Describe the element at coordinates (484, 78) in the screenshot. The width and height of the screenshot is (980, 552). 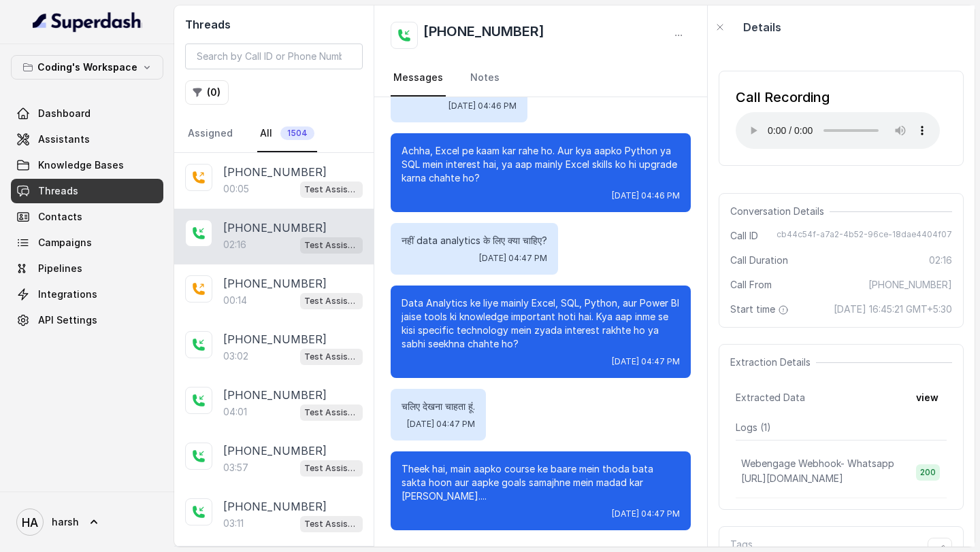
I see `a: Notes` at that location.